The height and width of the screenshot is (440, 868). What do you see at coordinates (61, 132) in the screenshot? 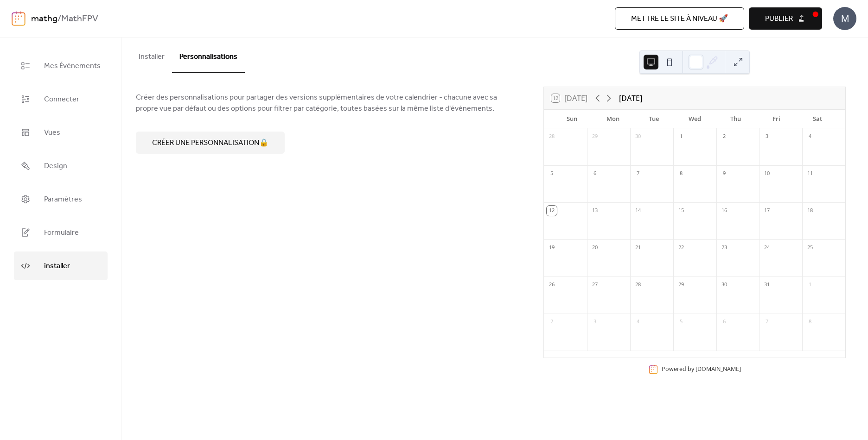
I see `a: Vues` at bounding box center [61, 132].